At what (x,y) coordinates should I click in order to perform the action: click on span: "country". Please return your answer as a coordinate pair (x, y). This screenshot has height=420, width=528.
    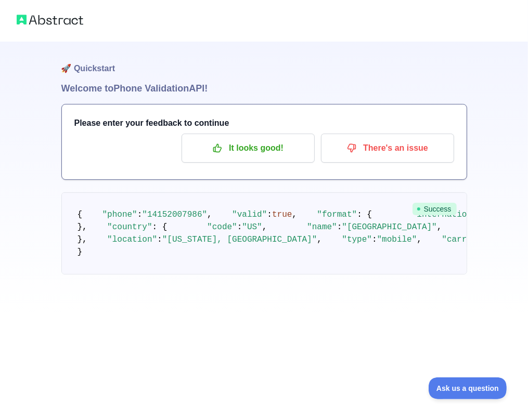
    Looking at the image, I should click on (130, 228).